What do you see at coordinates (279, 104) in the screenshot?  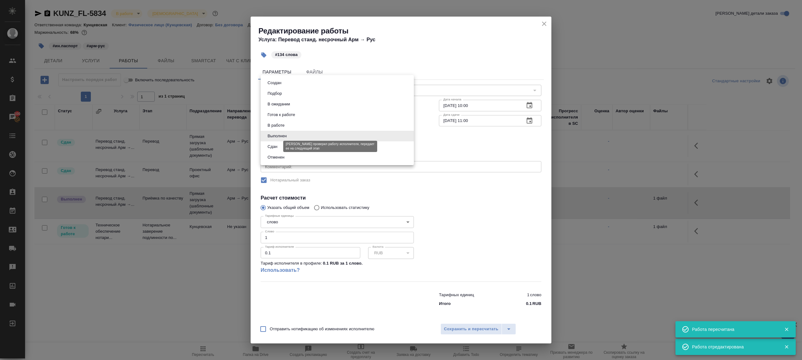 I see `button: В ожидании` at bounding box center [279, 104].